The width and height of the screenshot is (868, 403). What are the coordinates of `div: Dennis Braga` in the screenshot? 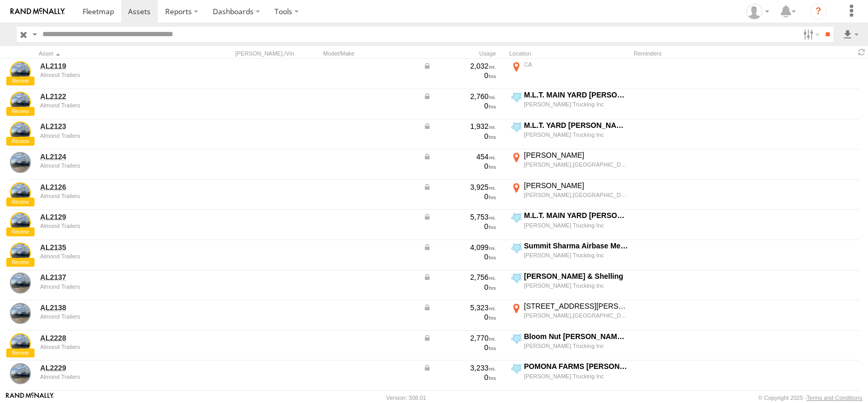 It's located at (758, 11).